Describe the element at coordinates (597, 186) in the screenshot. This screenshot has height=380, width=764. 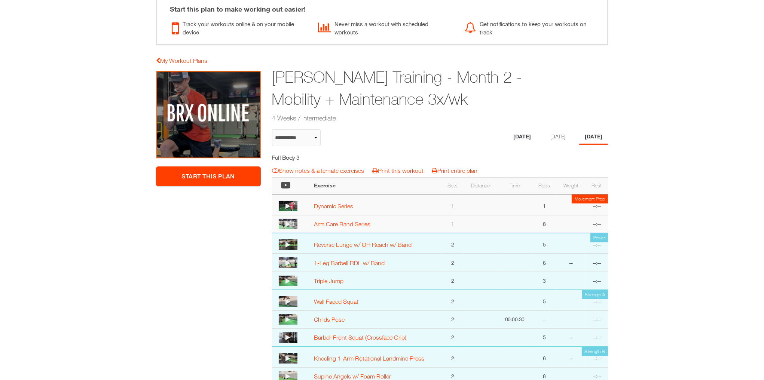
I see `th: Rest` at that location.